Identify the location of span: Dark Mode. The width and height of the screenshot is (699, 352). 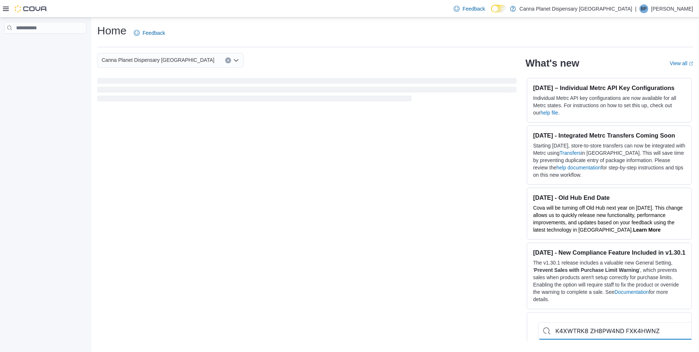
(491, 12).